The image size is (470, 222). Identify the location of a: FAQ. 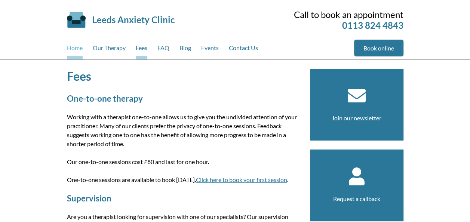
(163, 49).